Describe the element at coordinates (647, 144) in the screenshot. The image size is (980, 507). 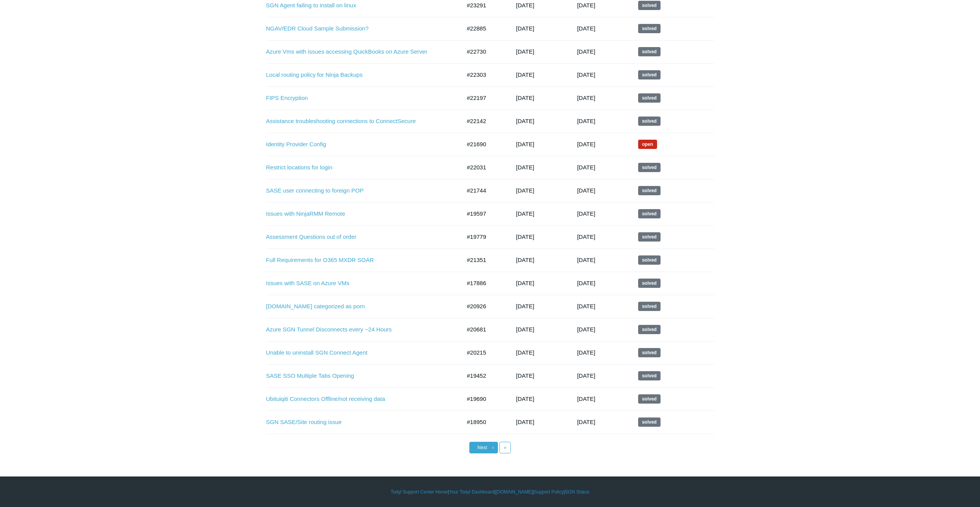
I see `span: We are working on a response for you` at that location.